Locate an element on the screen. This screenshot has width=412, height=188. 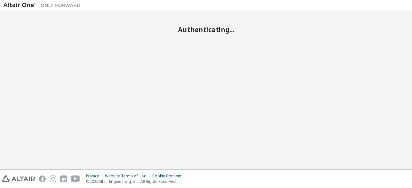
div: Privacy is located at coordinates (95, 176).